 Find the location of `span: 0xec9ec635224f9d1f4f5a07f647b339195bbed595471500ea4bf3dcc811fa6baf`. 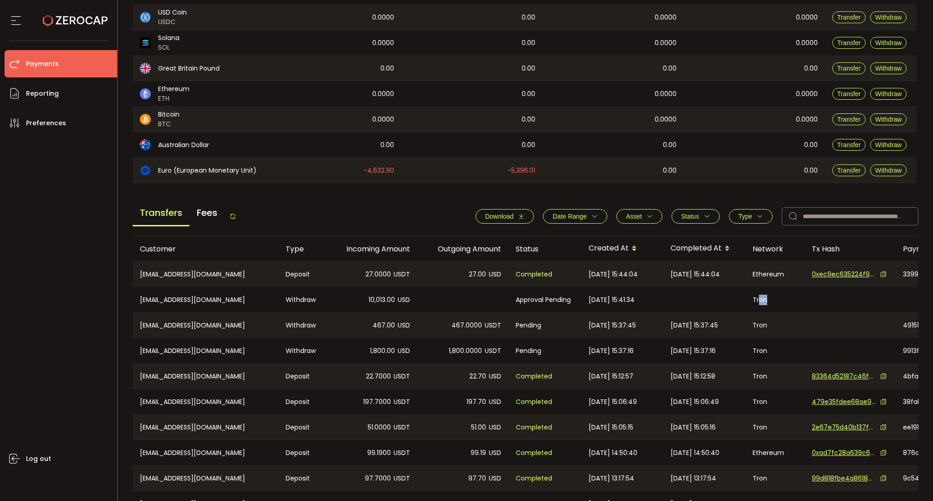

span: 0xec9ec635224f9d1f4f5a07f647b339195bbed595471500ea4bf3dcc811fa6baf is located at coordinates (844, 274).